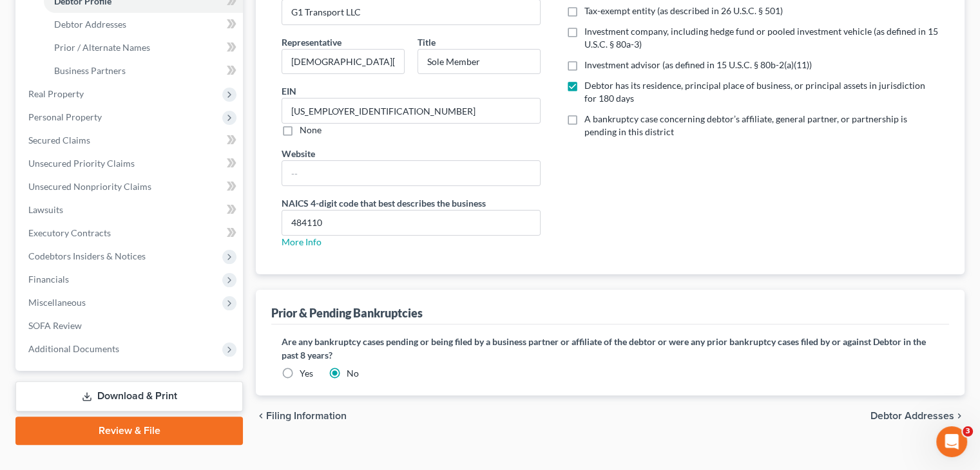 Image resolution: width=980 pixels, height=470 pixels. I want to click on a: Secured Claims, so click(130, 140).